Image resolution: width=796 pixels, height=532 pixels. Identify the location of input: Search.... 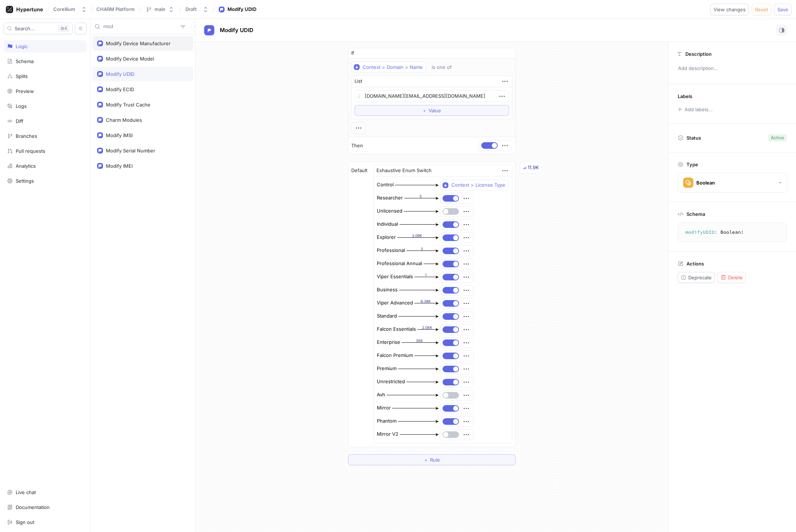
(140, 27).